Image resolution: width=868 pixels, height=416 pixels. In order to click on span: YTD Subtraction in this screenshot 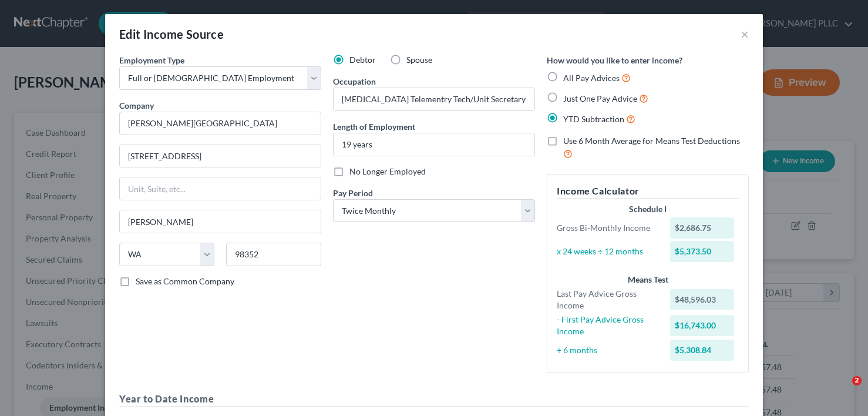, I will do `click(594, 118)`.